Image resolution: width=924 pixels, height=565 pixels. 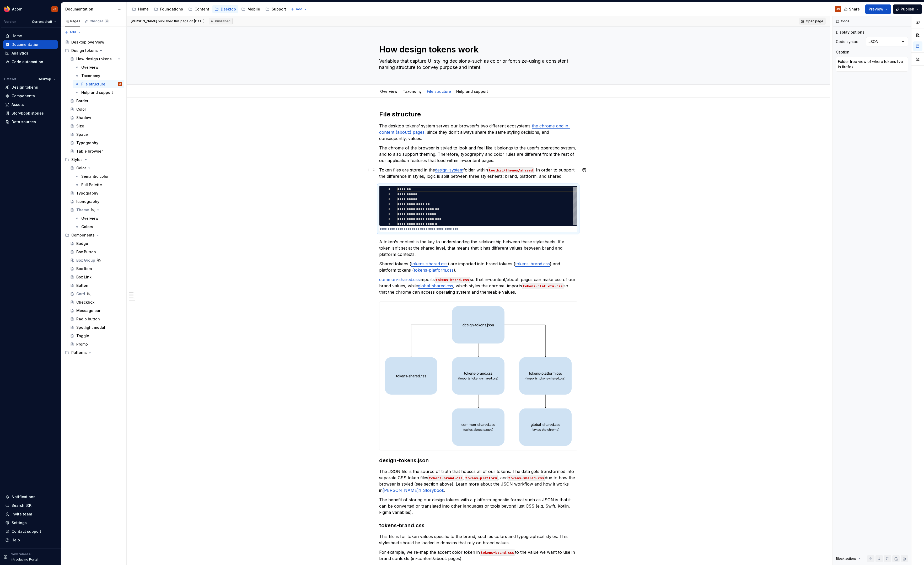 What do you see at coordinates (299, 9) in the screenshot?
I see `button: Add` at bounding box center [299, 9].